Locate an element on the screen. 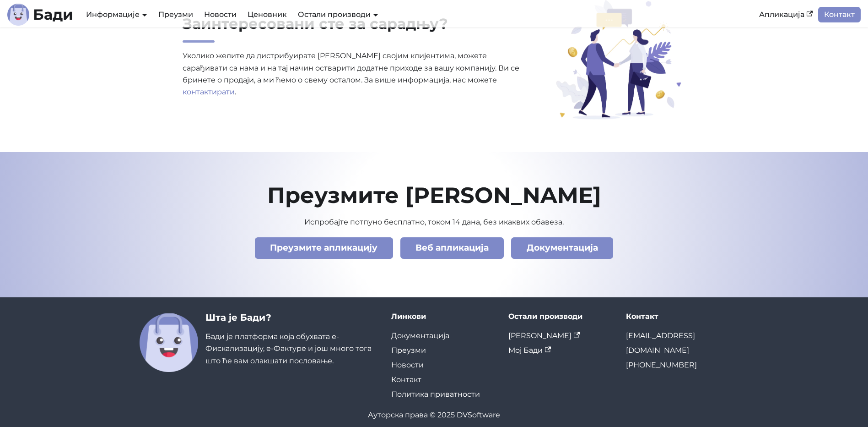  a: Остали производи is located at coordinates (339, 14).